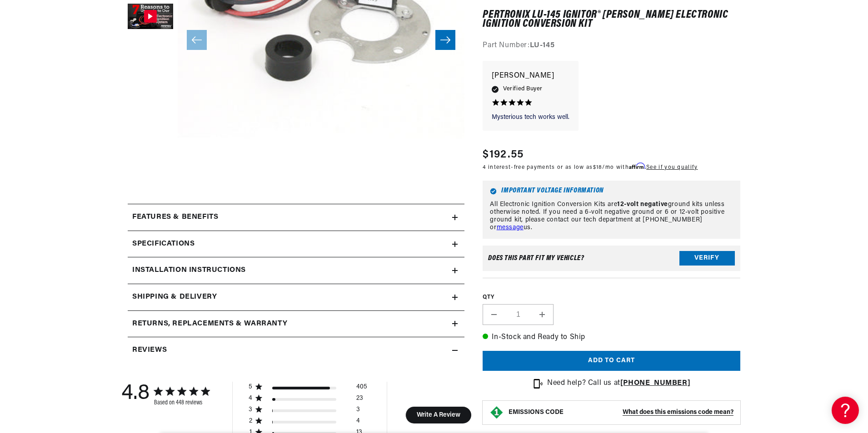 The width and height of the screenshot is (868, 433). Describe the element at coordinates (296, 324) in the screenshot. I see `summary: Returns, Replacements & Warranty` at that location.